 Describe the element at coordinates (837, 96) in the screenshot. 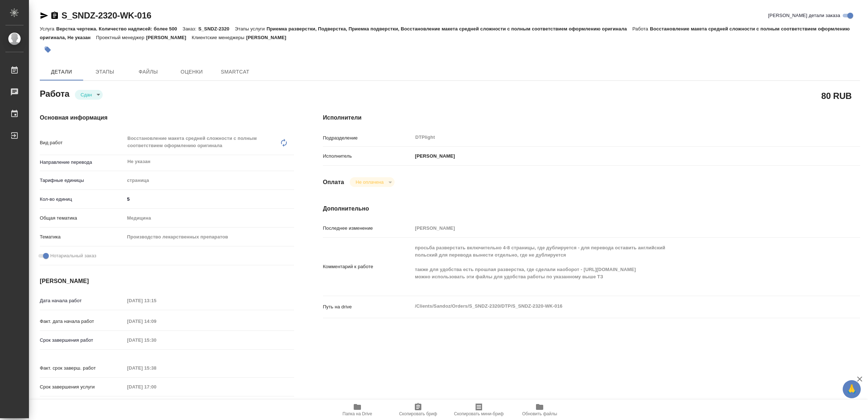

I see `h2: 80 RUB` at that location.